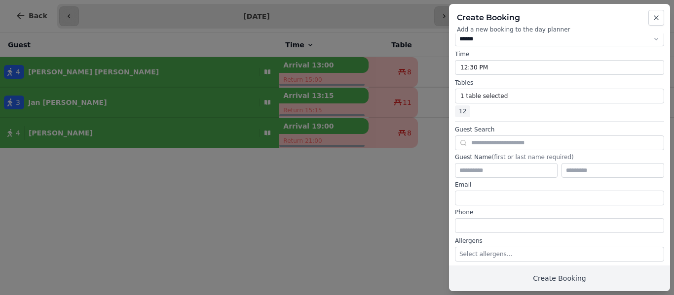 This screenshot has width=674, height=295. I want to click on label: Email, so click(559, 185).